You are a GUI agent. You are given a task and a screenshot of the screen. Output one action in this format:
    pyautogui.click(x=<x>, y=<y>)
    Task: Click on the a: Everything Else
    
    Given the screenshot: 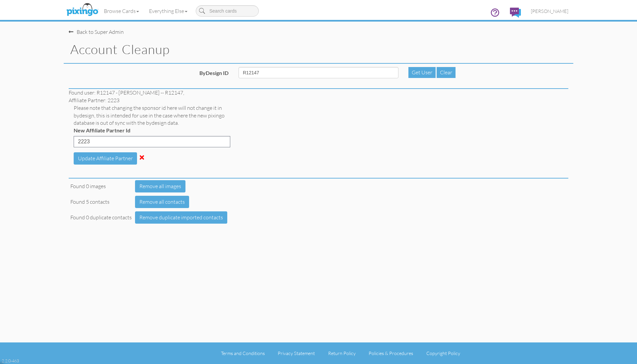 What is the action you would take?
    pyautogui.click(x=168, y=11)
    